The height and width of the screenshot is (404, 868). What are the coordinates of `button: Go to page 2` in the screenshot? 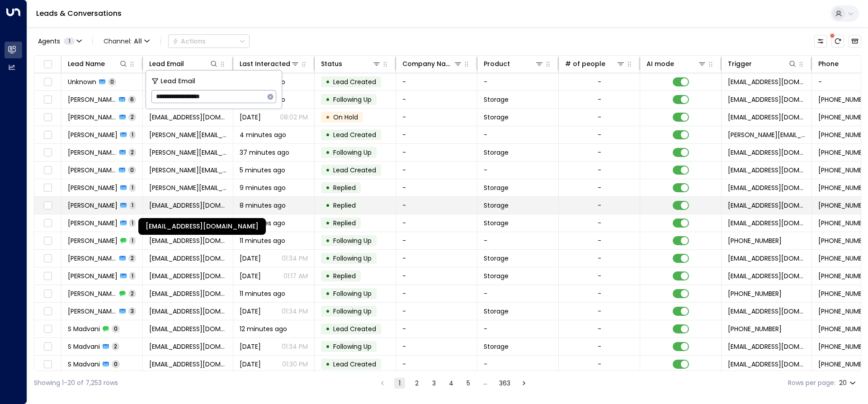 It's located at (417, 383).